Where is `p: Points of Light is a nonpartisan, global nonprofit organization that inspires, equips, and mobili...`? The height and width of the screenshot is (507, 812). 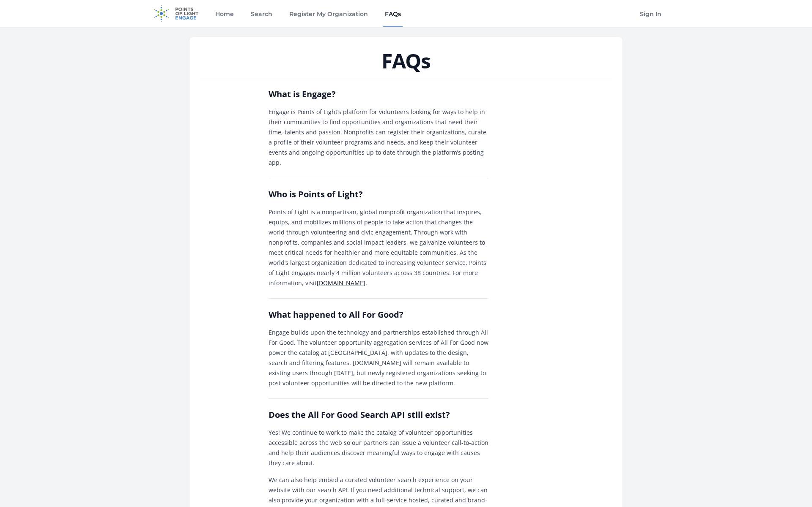
p: Points of Light is a nonpartisan, global nonprofit organization that inspires, equips, and mobili... is located at coordinates (378, 247).